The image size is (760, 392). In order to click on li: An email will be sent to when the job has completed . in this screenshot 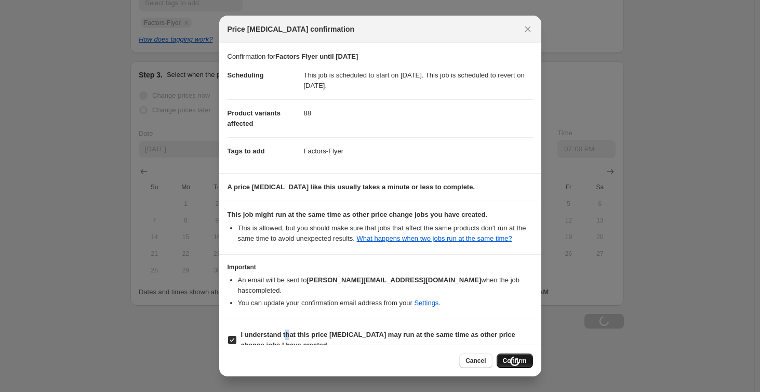, I will do `click(386, 285)`.